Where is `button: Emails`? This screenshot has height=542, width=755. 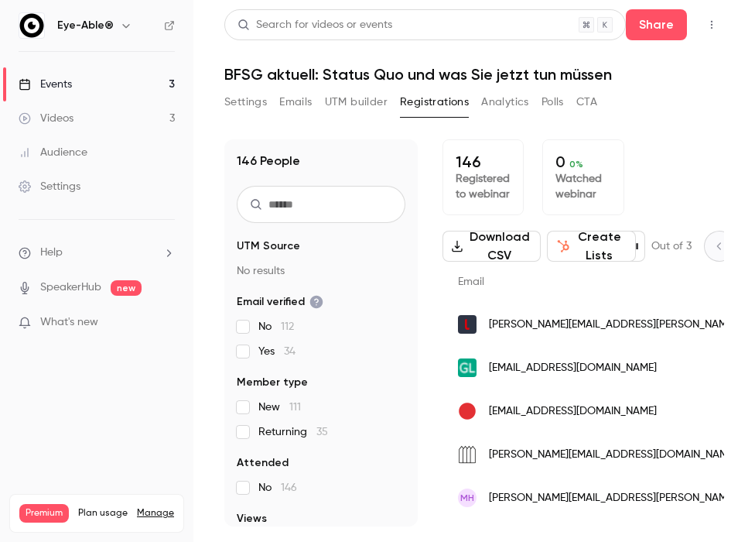 button: Emails is located at coordinates (296, 102).